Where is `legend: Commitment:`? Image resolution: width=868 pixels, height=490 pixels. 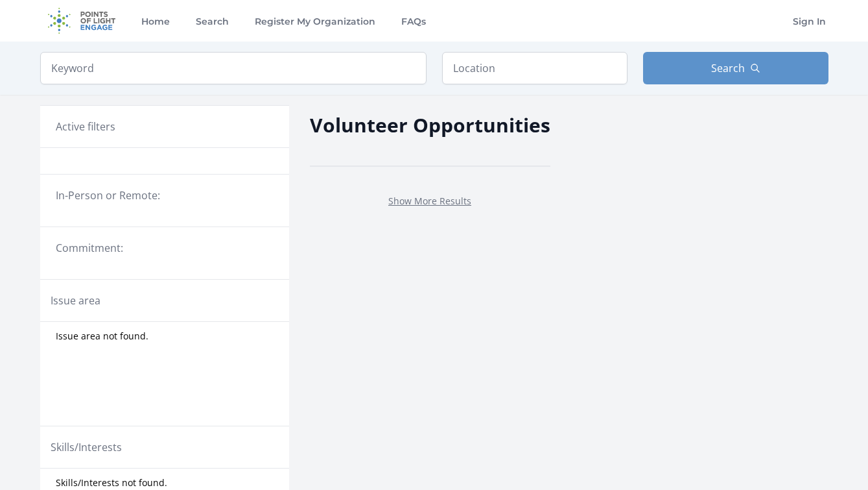
legend: Commitment: is located at coordinates (165, 248).